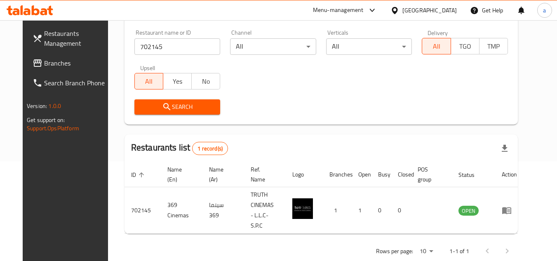 This screenshot has width=557, height=261. Describe the element at coordinates (71, 63) in the screenshot. I see `a: Branches` at that location.